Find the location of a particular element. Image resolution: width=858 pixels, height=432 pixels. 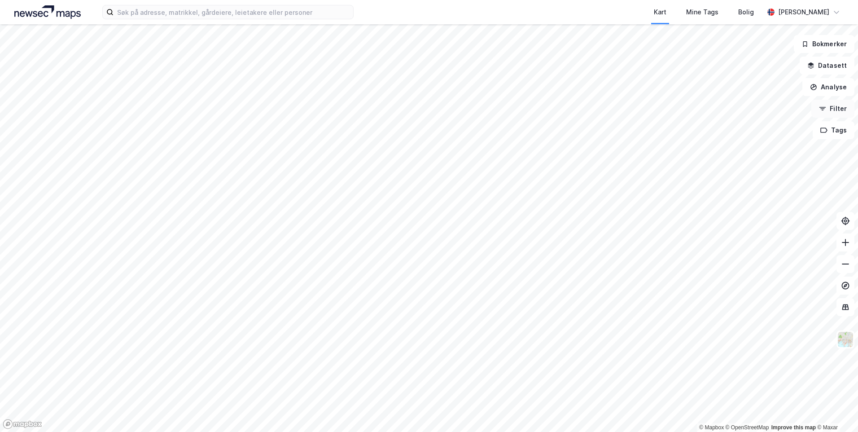

img: logo.a4113a55bc3d86da70a041830d287a7e.svg is located at coordinates (48, 12).